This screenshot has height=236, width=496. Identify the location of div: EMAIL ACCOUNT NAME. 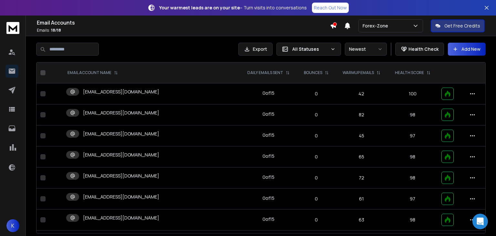
(93, 73).